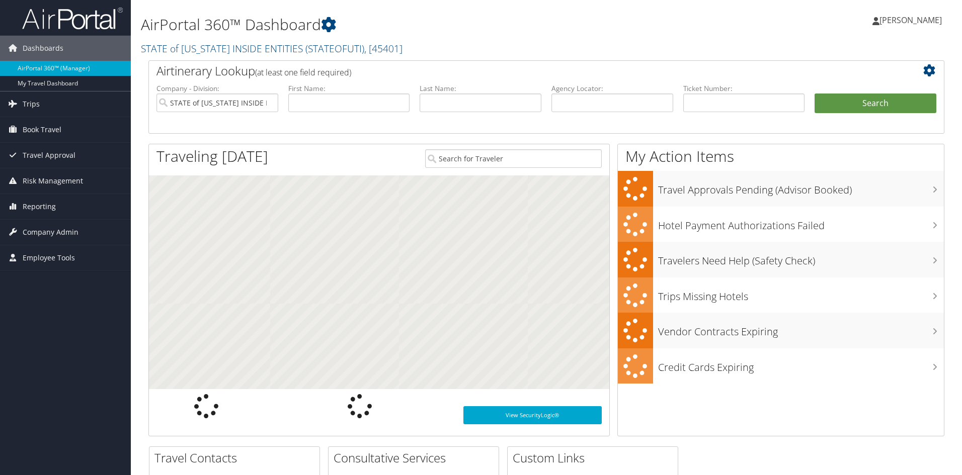 The height and width of the screenshot is (475, 962). Describe the element at coordinates (781, 295) in the screenshot. I see `a: Trips Missing Hotels` at that location.